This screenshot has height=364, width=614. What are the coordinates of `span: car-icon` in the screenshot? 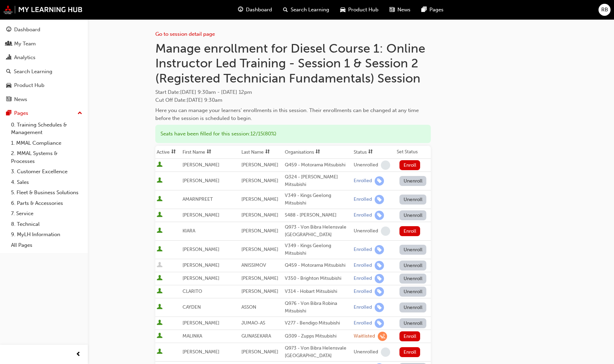 It's located at (9, 86).